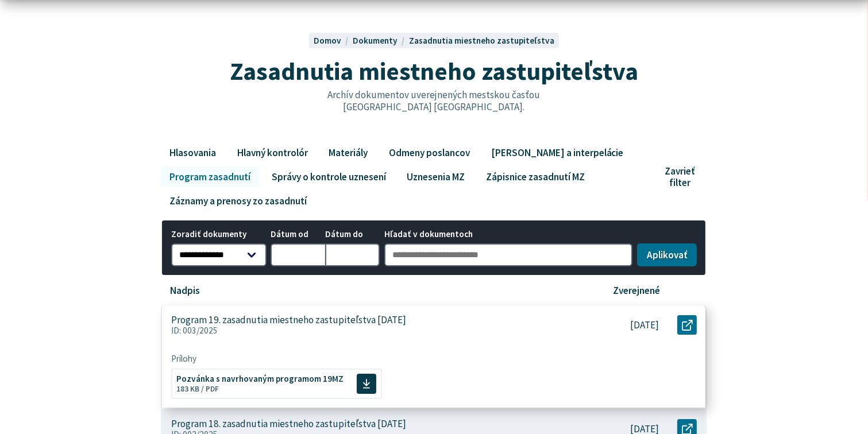 Image resolution: width=868 pixels, height=434 pixels. What do you see at coordinates (198, 389) in the screenshot?
I see `span: 183 KB / PDF` at bounding box center [198, 389].